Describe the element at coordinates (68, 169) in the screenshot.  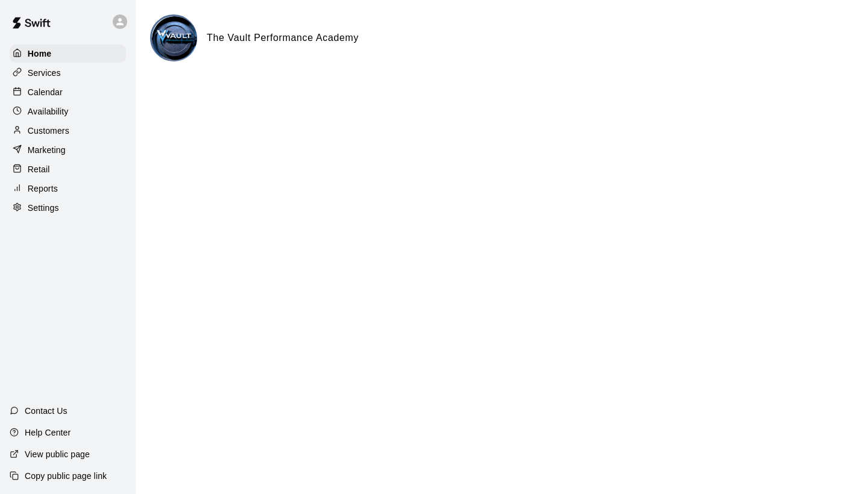
I see `a: Retail` at that location.